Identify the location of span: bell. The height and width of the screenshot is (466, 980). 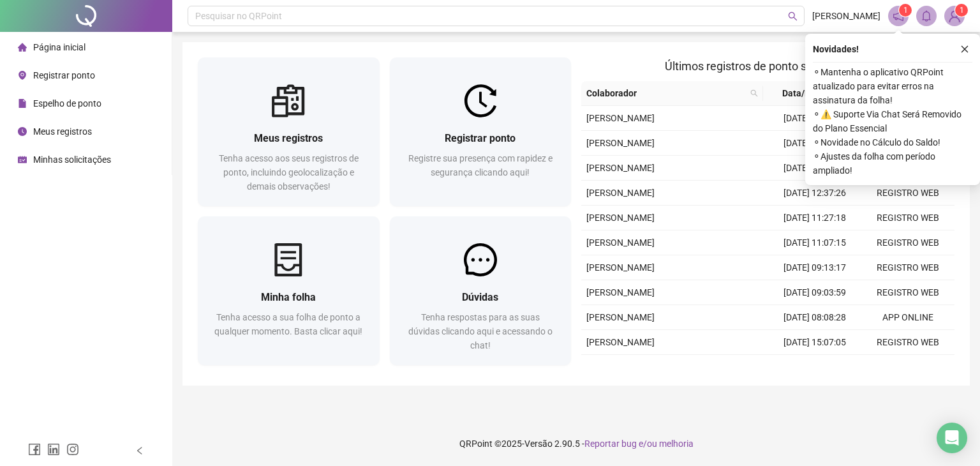
(926, 16).